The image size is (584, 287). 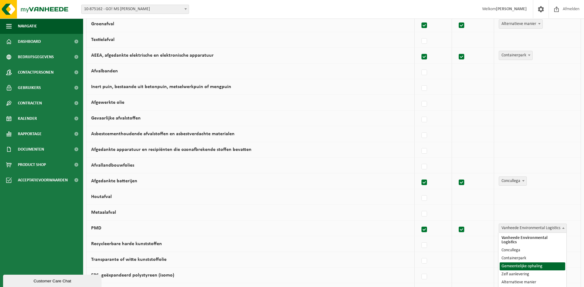 What do you see at coordinates (101, 197) in the screenshot?
I see `label: Houtafval` at bounding box center [101, 197].